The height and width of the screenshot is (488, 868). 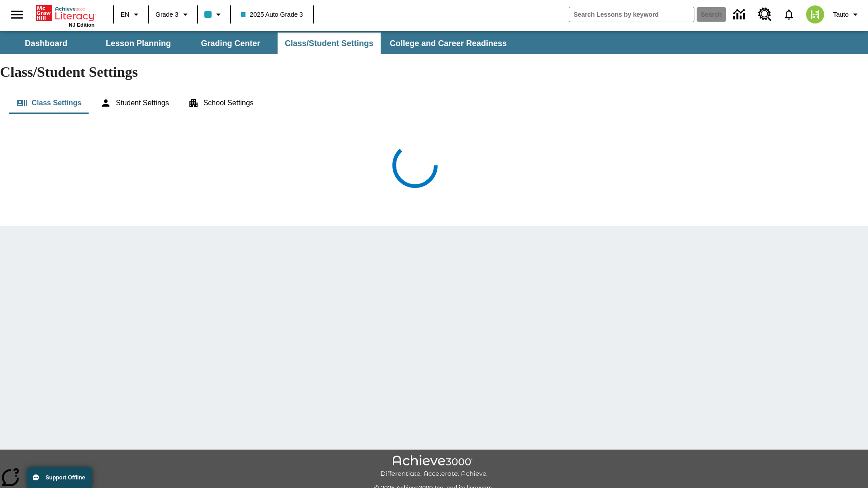 What do you see at coordinates (81, 25) in the screenshot?
I see `span: NJ Edition` at bounding box center [81, 25].